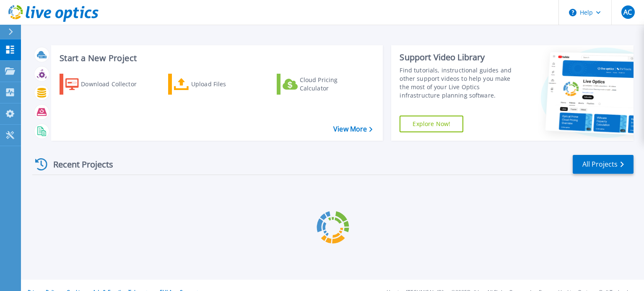  Describe the element at coordinates (216, 58) in the screenshot. I see `h3: Start a New Project` at that location.